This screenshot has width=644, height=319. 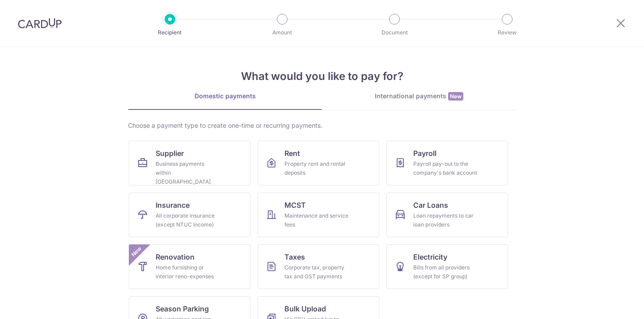 What do you see at coordinates (317, 272) in the screenshot?
I see `div: Corporate tax, property tax and GST payments` at bounding box center [317, 272].